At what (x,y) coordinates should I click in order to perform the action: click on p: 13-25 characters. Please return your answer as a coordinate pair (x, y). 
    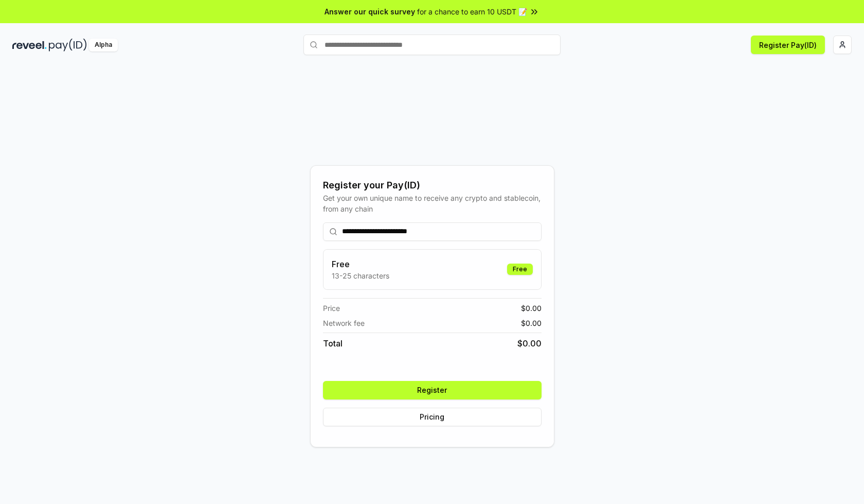
    Looking at the image, I should click on (361, 275).